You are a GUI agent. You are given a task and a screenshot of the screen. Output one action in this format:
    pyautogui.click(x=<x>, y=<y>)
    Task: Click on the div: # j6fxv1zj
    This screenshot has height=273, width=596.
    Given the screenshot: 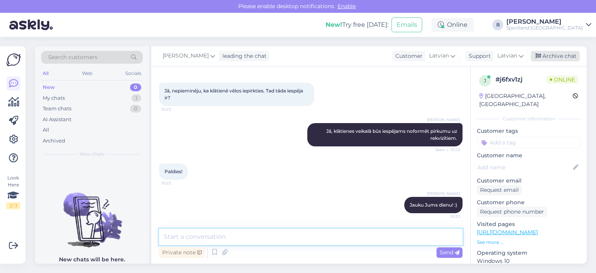 What is the action you would take?
    pyautogui.click(x=521, y=80)
    